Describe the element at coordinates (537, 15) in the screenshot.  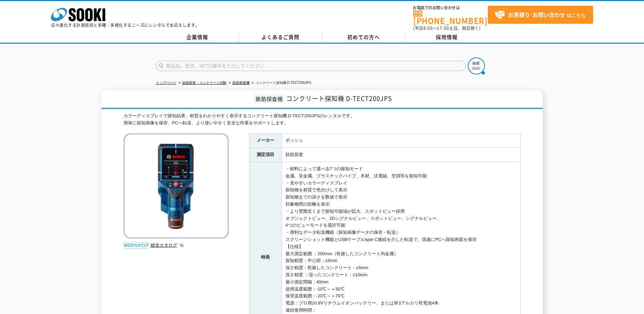
I see `strong: お見積り･お問い合わせ` at that location.